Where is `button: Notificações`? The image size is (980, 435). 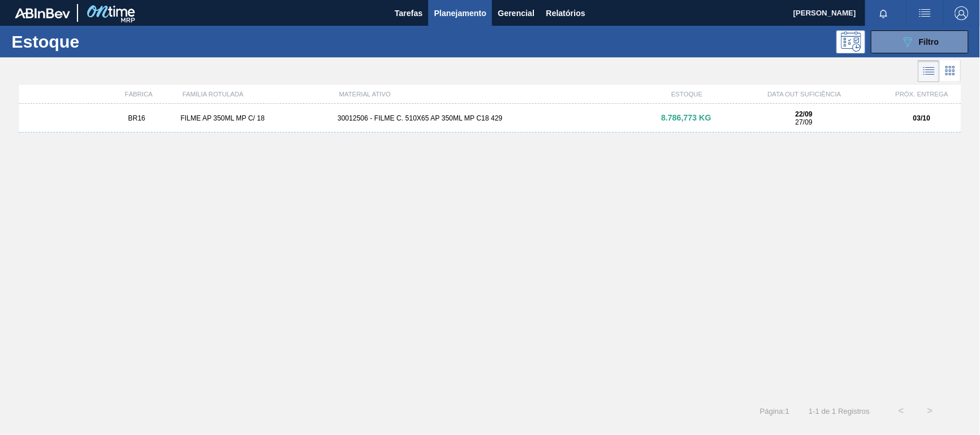 button: Notificações is located at coordinates (884, 13).